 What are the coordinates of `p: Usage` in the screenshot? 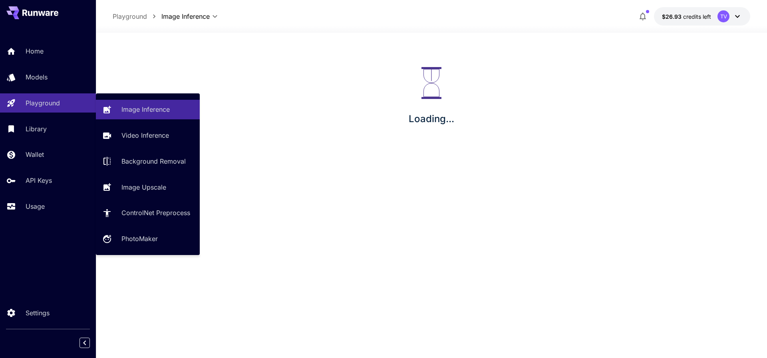 It's located at (35, 207).